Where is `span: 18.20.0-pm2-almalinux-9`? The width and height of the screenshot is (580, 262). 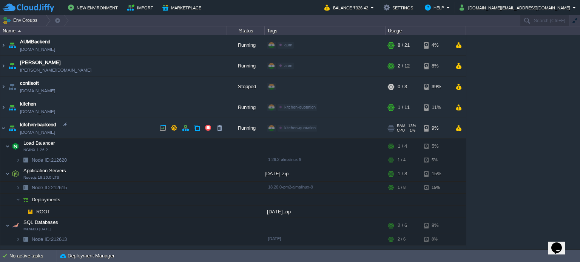 span: 18.20.0-pm2-almalinux-9 is located at coordinates (290, 187).